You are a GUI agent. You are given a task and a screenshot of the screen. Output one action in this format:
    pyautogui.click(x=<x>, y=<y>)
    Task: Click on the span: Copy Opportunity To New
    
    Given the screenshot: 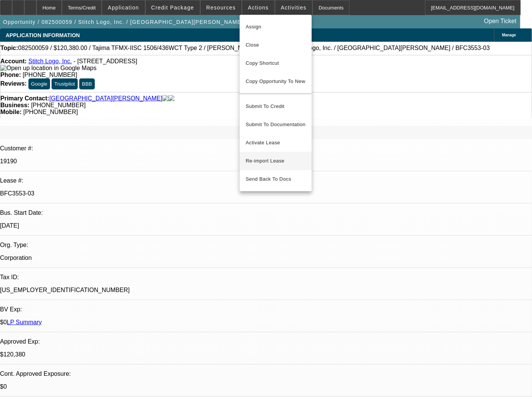 What is the action you would take?
    pyautogui.click(x=275, y=81)
    